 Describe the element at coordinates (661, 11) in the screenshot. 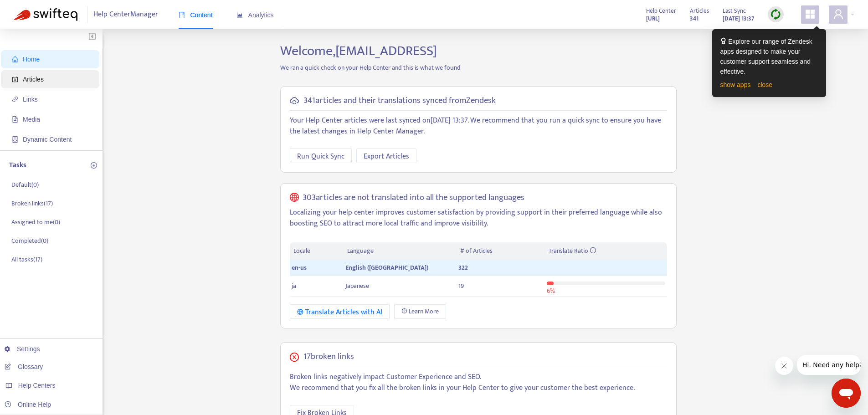

I see `span: Help Center` at that location.